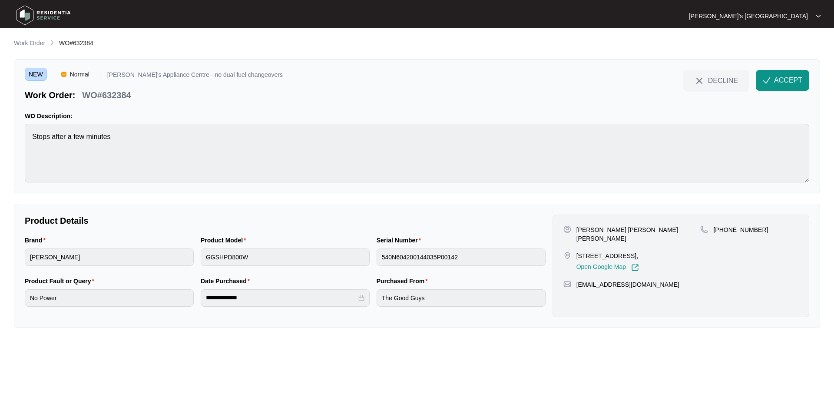 This screenshot has width=834, height=414. What do you see at coordinates (716, 80) in the screenshot?
I see `button: close-IconDECLINE` at bounding box center [716, 80].